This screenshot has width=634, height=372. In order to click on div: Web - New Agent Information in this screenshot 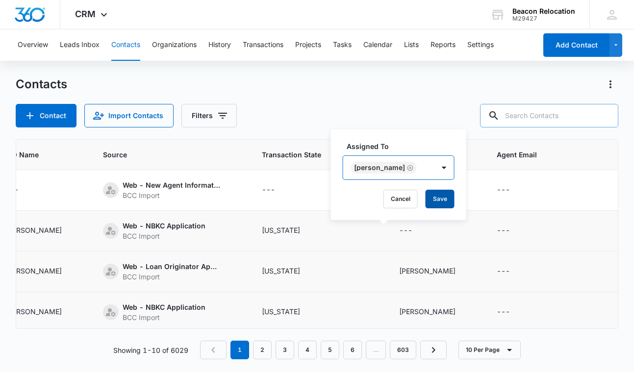, I will do `click(172, 185)`.